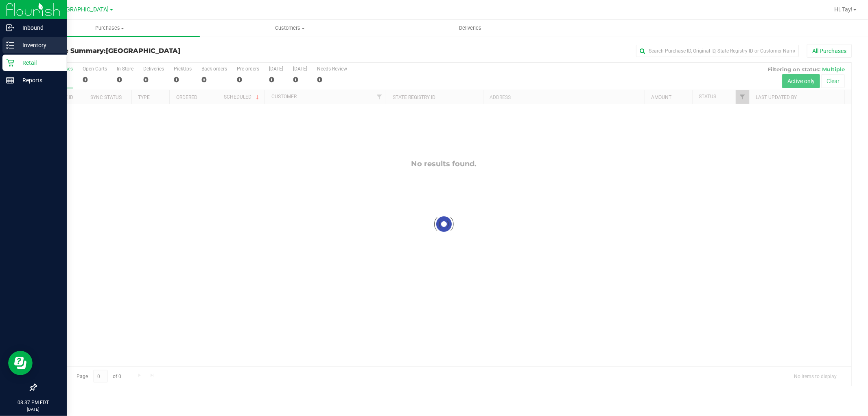 This screenshot has width=868, height=416. What do you see at coordinates (38, 62) in the screenshot?
I see `p: Retail` at bounding box center [38, 62].